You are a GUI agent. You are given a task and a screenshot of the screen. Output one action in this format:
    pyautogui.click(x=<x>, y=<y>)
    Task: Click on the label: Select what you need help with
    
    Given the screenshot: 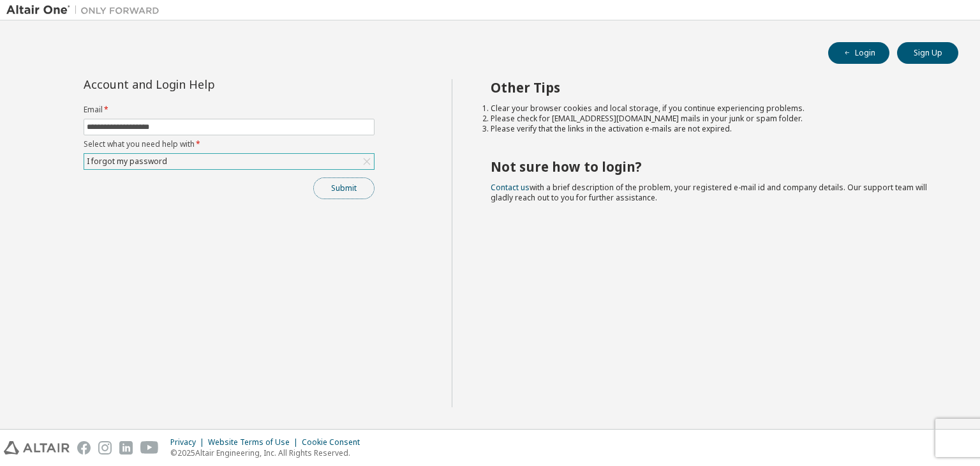 What is the action you would take?
    pyautogui.click(x=229, y=144)
    